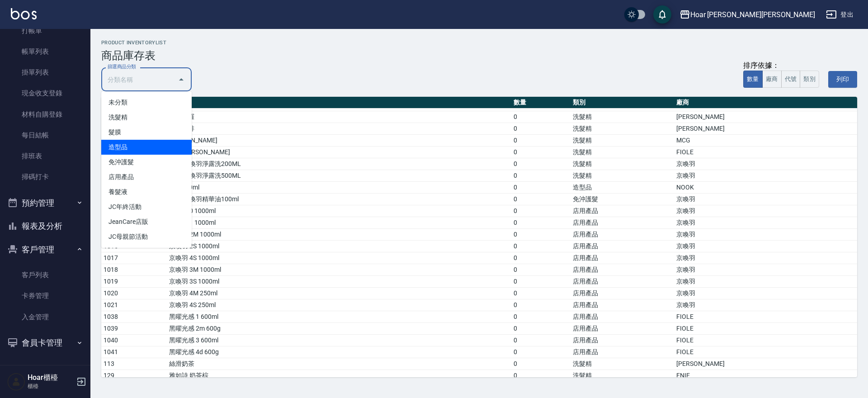 This screenshot has height=398, width=868. Describe the element at coordinates (479, 56) in the screenshot. I see `h3: 商品庫存表` at that location.